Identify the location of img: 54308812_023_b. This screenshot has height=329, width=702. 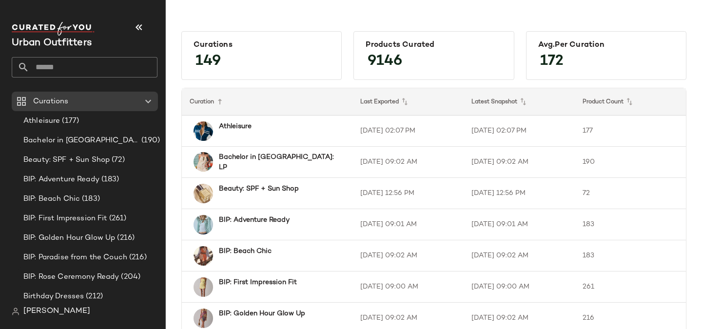
(203, 194).